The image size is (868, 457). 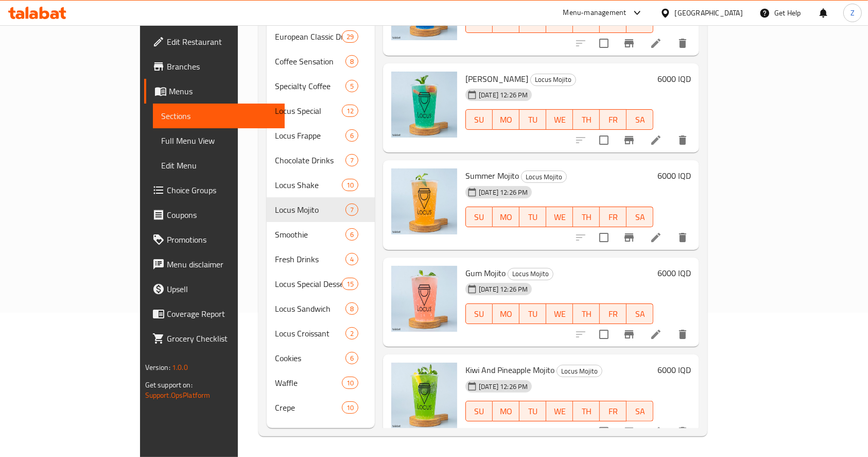 I want to click on div: Smoothie6, so click(x=320, y=234).